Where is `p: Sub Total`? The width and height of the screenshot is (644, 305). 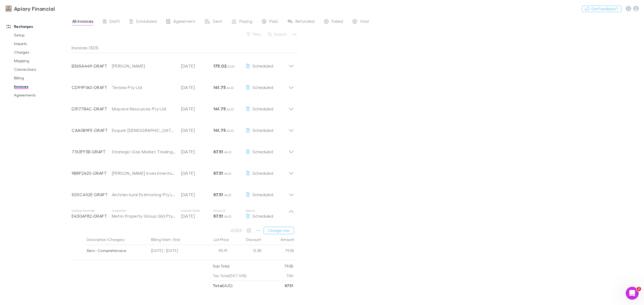
p: Sub Total is located at coordinates (221, 266).